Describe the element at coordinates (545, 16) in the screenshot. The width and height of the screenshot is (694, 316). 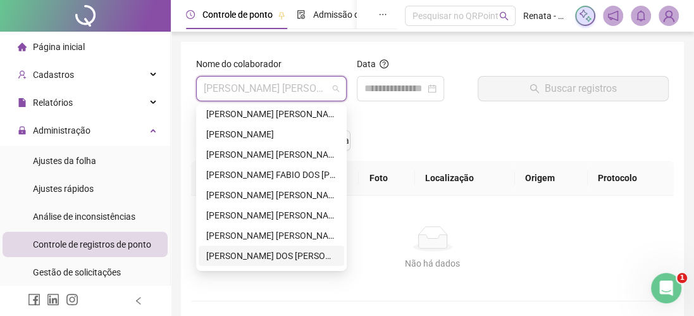
I see `span: Renata - CASA DKRA LTDA` at that location.